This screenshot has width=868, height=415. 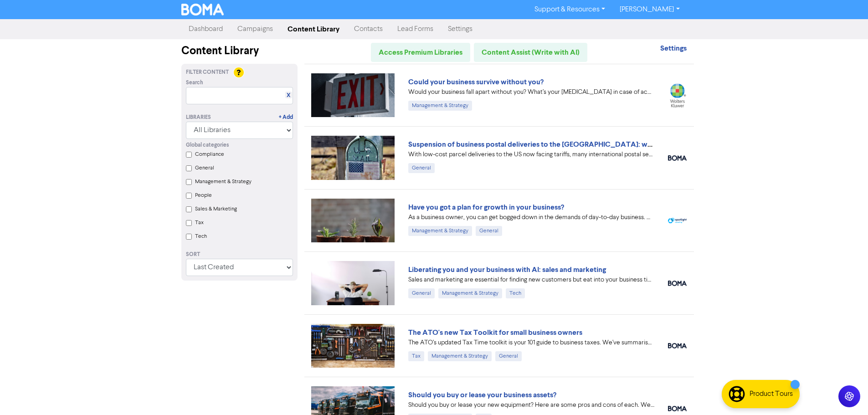 What do you see at coordinates (531, 405) in the screenshot?
I see `div: Should you buy or lease your new equipment? Here are some pros and cons of each. We also can revi...` at bounding box center [531, 405].